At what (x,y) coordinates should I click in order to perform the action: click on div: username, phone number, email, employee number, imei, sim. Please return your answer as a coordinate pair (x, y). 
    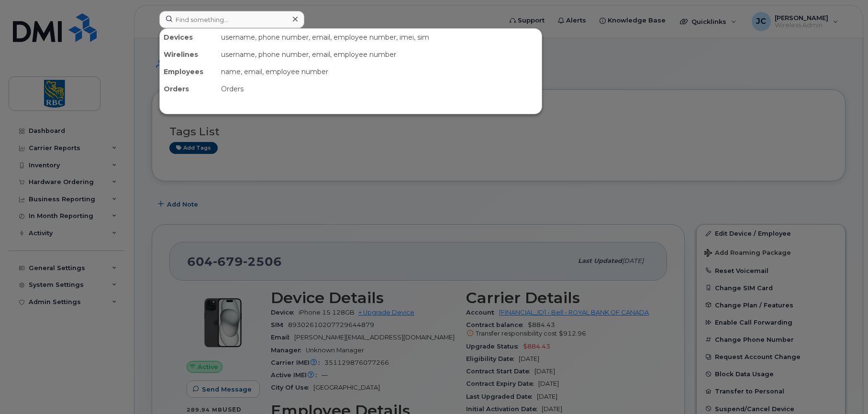
    Looking at the image, I should click on (379, 37).